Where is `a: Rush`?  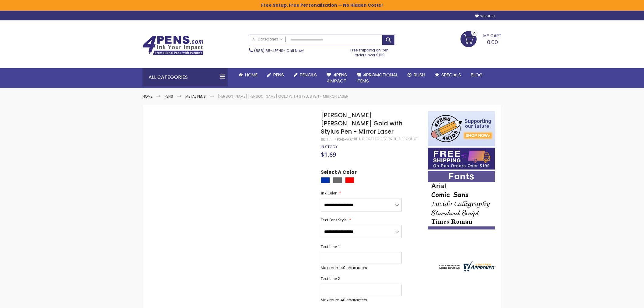
a: Rush is located at coordinates (416, 75).